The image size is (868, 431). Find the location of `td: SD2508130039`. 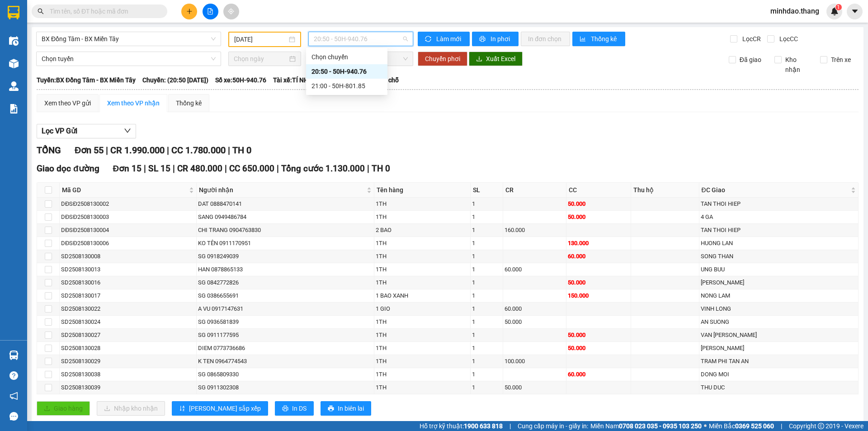

td: SD2508130039 is located at coordinates (128, 388).